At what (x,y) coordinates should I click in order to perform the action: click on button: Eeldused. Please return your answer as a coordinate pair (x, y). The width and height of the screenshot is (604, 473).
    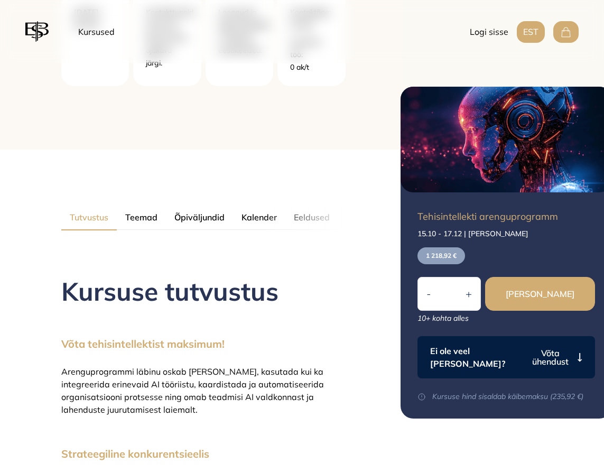
    Looking at the image, I should click on (312, 217).